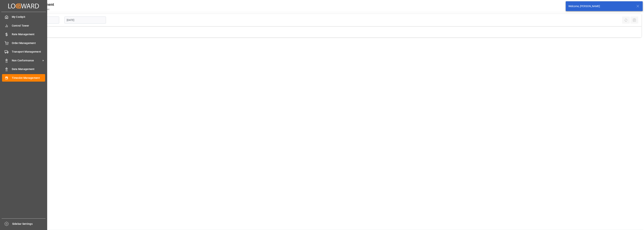 The image size is (644, 230). Describe the element at coordinates (23, 25) in the screenshot. I see `a: Control Tower` at that location.